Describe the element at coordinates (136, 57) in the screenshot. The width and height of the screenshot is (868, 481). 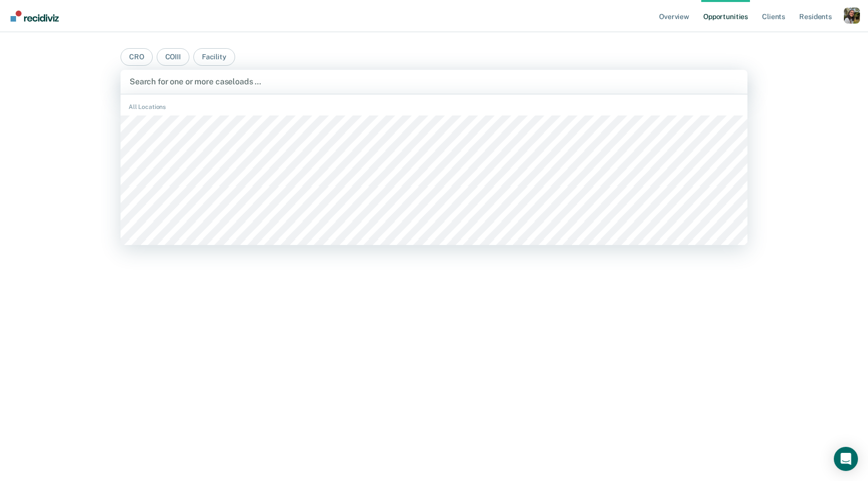
I see `button: CRO` at that location.